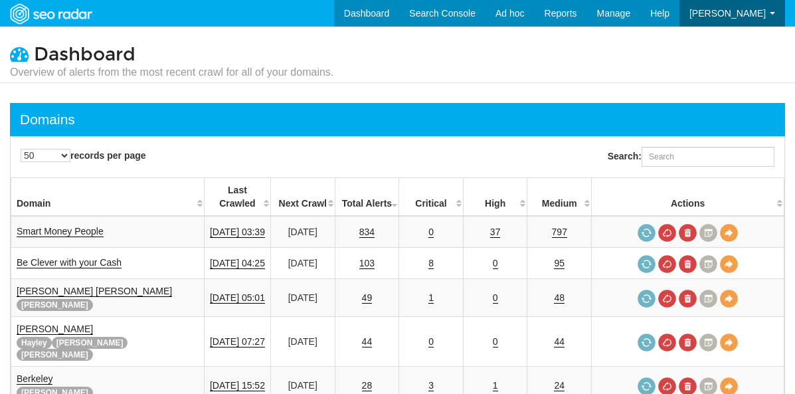 The height and width of the screenshot is (394, 795). Describe the element at coordinates (559, 263) in the screenshot. I see `a: 95` at that location.